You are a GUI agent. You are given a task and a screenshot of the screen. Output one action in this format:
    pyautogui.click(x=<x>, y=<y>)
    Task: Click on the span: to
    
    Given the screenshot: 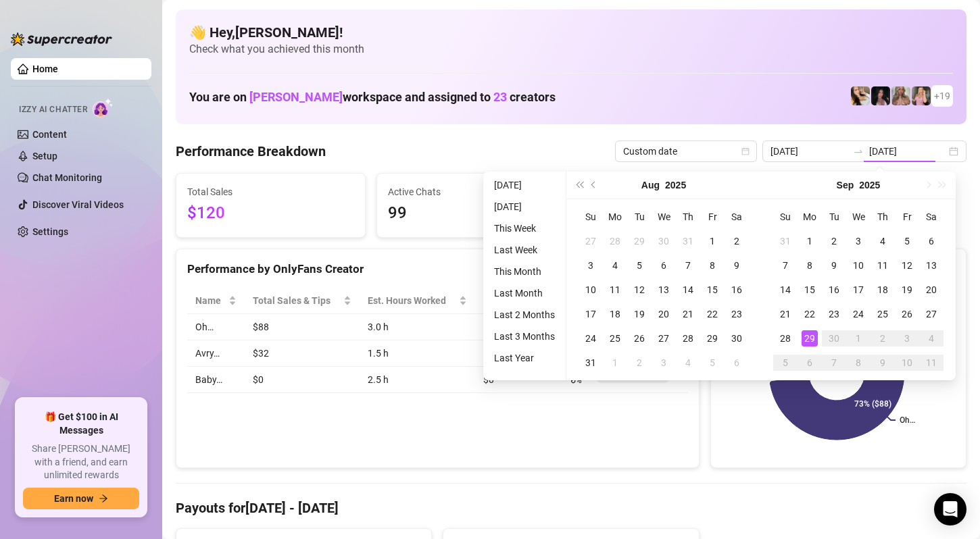 What is the action you would take?
    pyautogui.click(x=858, y=151)
    